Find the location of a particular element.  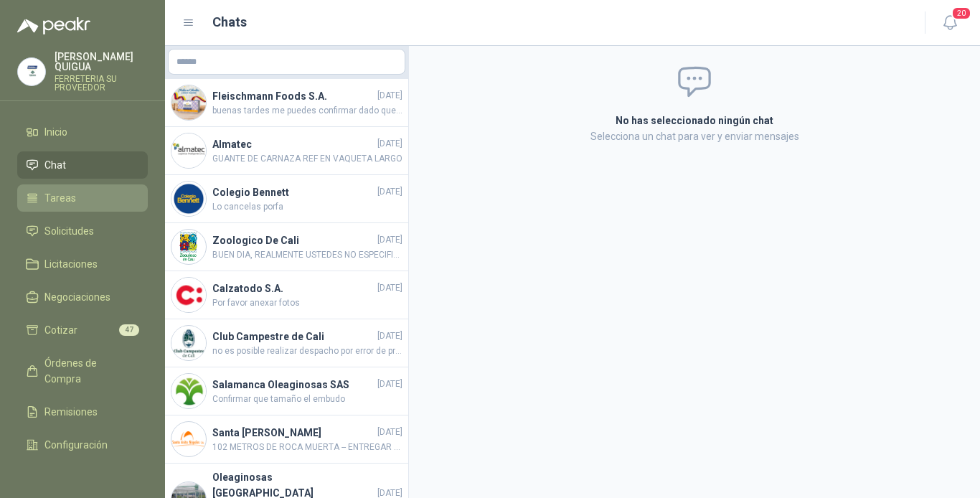

h4: Almatec is located at coordinates (293, 144).